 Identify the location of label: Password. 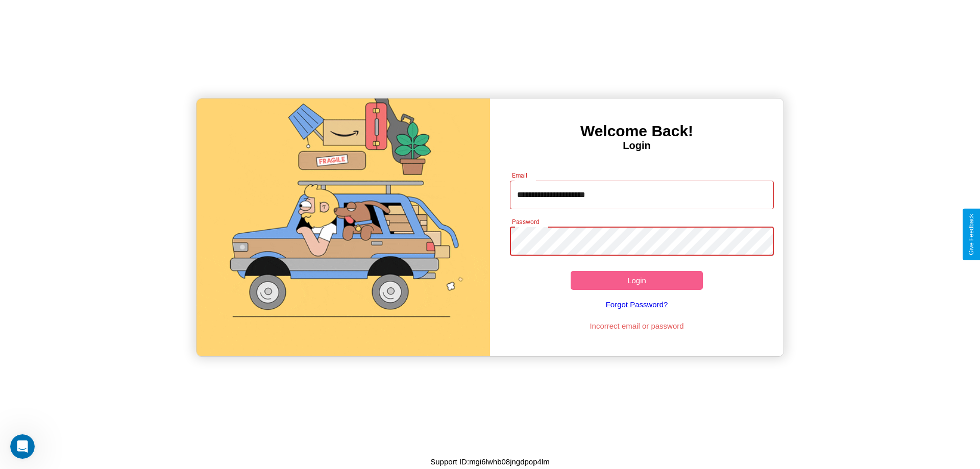
(525, 221).